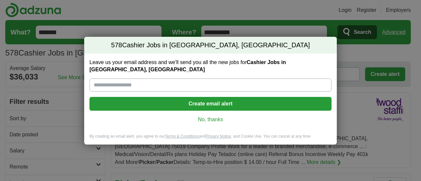 This screenshot has height=181, width=421. What do you see at coordinates (211, 66) in the screenshot?
I see `label: Leave us your email address and we'll send you all the new jobs for` at bounding box center [211, 66].